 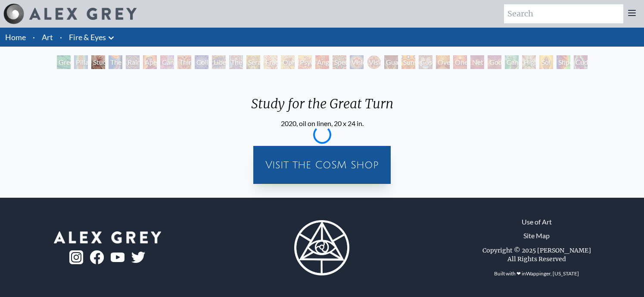 What do you see at coordinates (117, 257) in the screenshot?
I see `img: youtube-logo.png` at bounding box center [117, 257].